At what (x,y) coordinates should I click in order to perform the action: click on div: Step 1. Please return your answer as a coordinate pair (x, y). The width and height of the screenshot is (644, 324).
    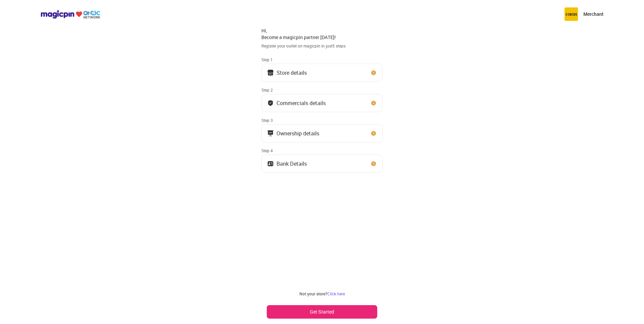
    Looking at the image, I should click on (322, 59).